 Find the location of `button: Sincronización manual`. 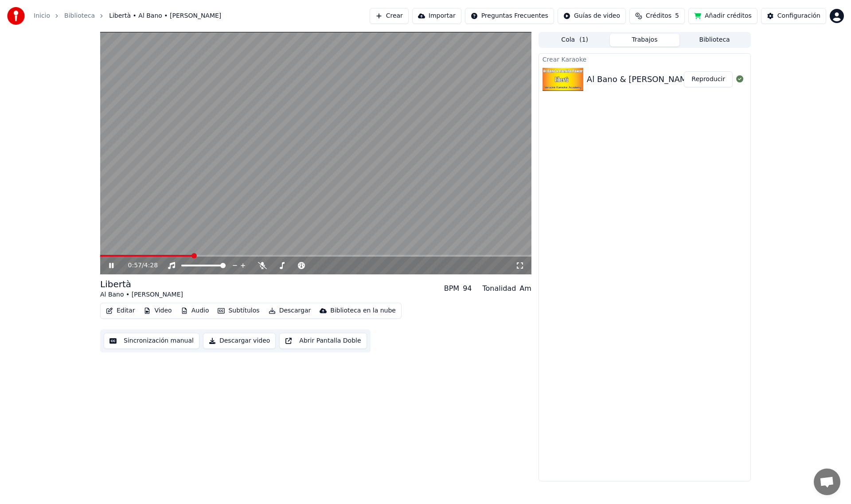

button: Sincronización manual is located at coordinates (152, 341).